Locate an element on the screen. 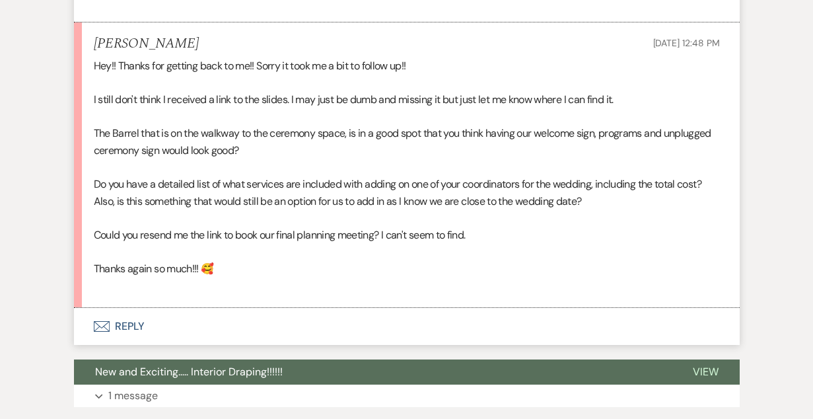 The width and height of the screenshot is (813, 419). p: The Barrel that is on the walkway to the ceremony space, is in a good spot that you think having ... is located at coordinates (407, 141).